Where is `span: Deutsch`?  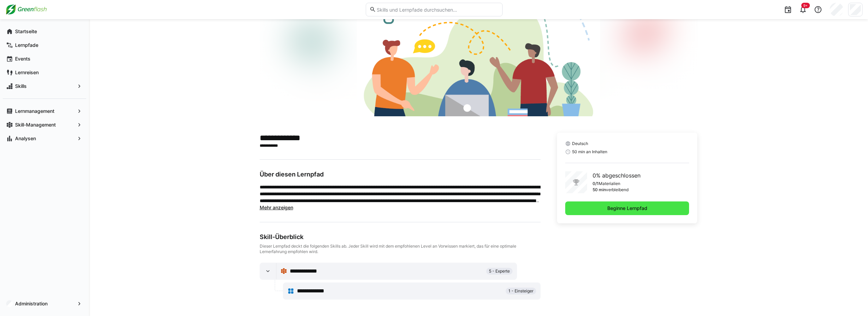
span: Deutsch is located at coordinates (580, 144).